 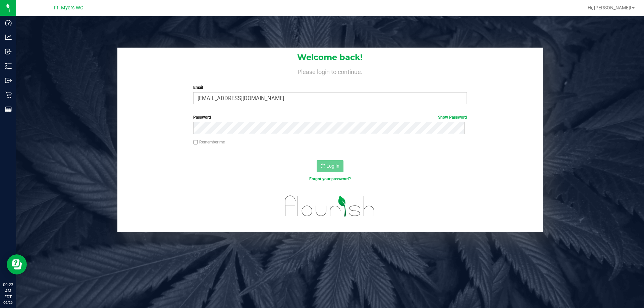 What do you see at coordinates (332, 166) in the screenshot?
I see `span: Log In` at bounding box center [332, 166].